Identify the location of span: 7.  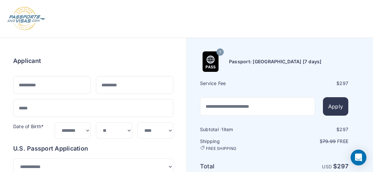
(220, 52).